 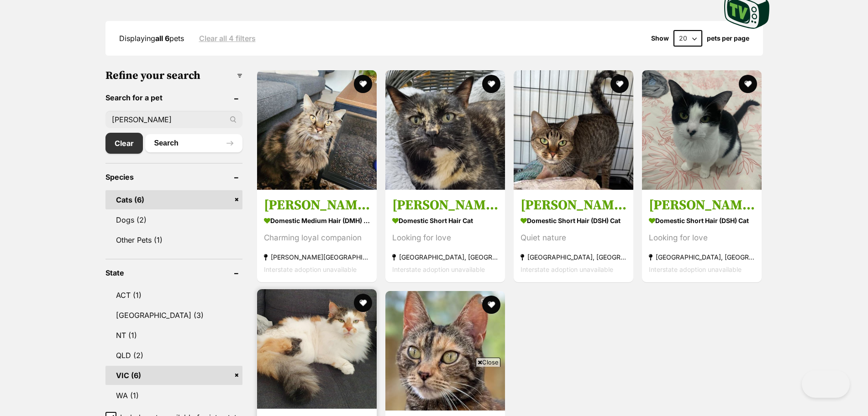 I want to click on span: Close, so click(x=489, y=363).